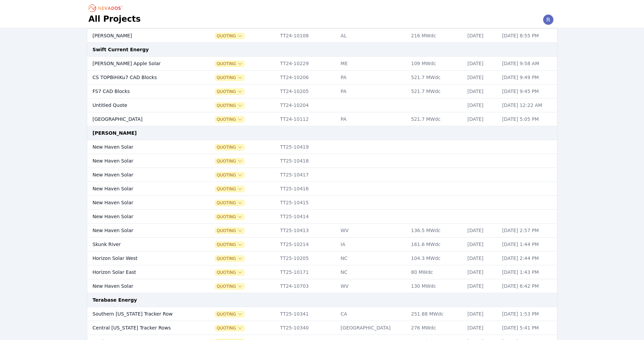  What do you see at coordinates (307, 272) in the screenshot?
I see `td: TT25-10171` at bounding box center [307, 272].